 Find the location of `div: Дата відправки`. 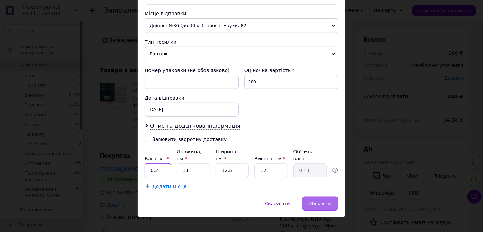

div: Дата відправки is located at coordinates (192, 98).